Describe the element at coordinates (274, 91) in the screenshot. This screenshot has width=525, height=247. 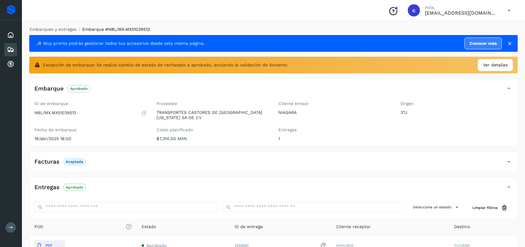
I see `div: EmbarqueAprobado` at that location.